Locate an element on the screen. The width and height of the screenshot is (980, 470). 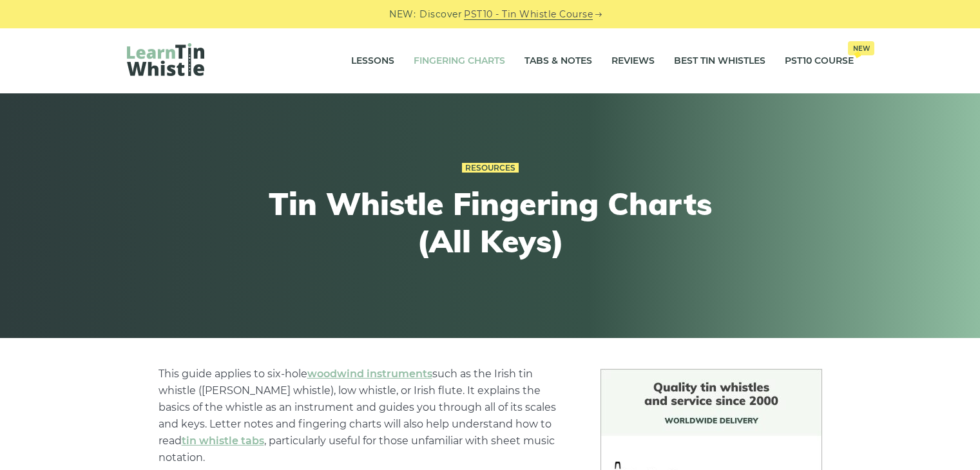
a: woodwind instruments is located at coordinates (370, 373).